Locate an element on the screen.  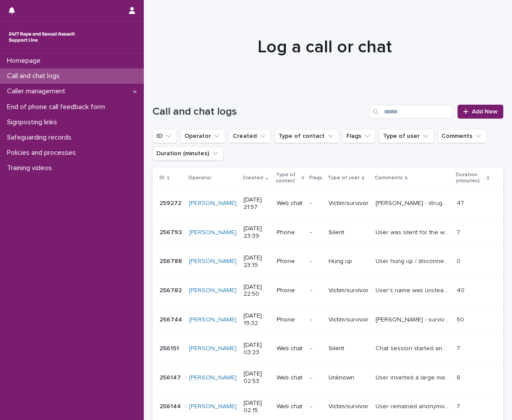
p: Hung up is located at coordinates (349, 261).